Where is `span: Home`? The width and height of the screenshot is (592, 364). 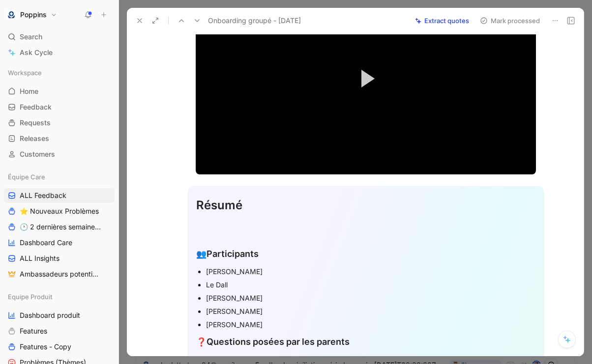 span: Home is located at coordinates (29, 92).